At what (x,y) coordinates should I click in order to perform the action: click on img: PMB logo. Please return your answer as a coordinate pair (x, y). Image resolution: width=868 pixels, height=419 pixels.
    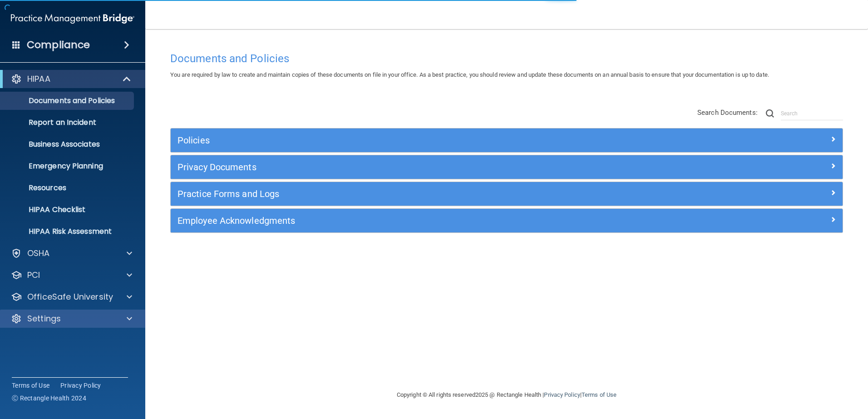
    Looking at the image, I should click on (73, 18).